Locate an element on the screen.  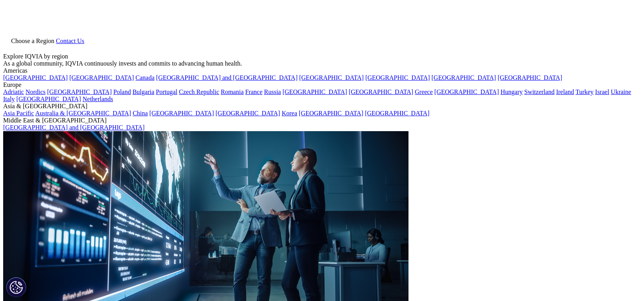
a: China is located at coordinates (140, 113).